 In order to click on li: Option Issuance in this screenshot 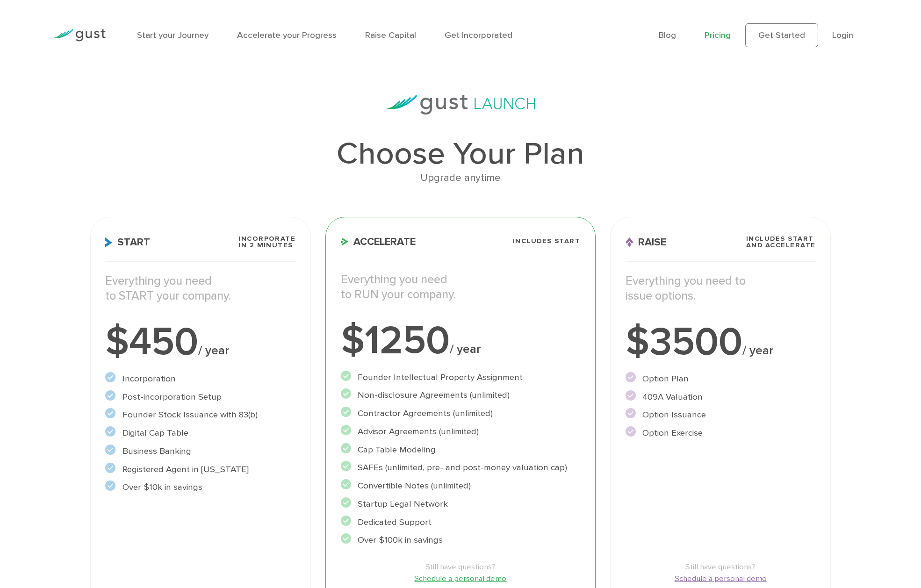, I will do `click(720, 415)`.